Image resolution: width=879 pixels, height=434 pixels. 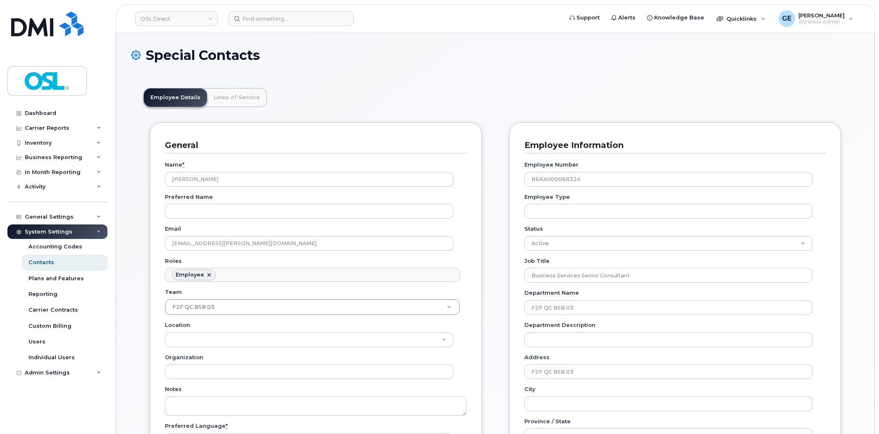 I want to click on label: Address, so click(x=537, y=357).